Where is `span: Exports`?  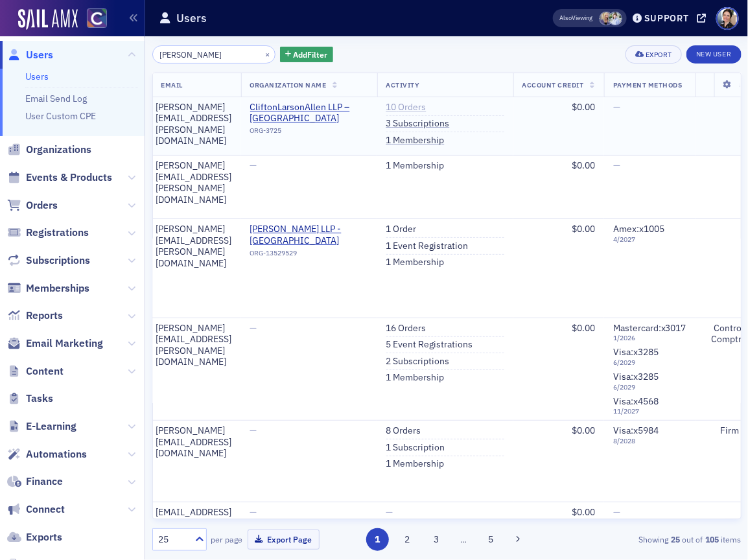
span: Exports is located at coordinates (44, 537).